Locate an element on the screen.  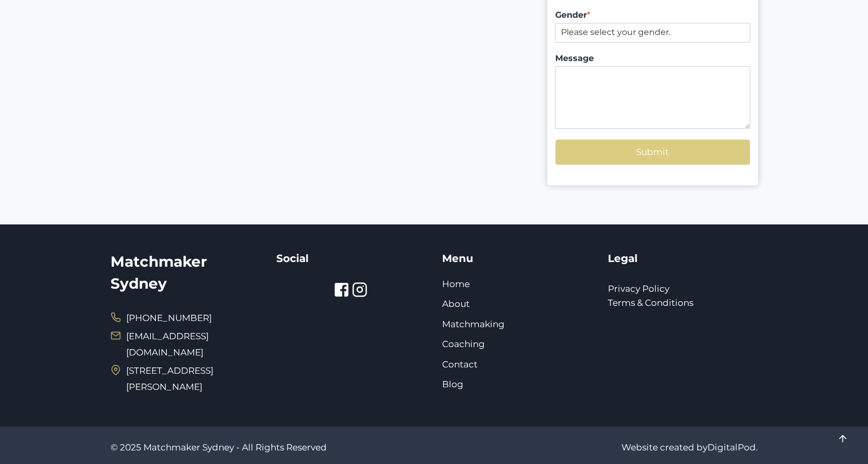
h5: Social is located at coordinates (351, 258).